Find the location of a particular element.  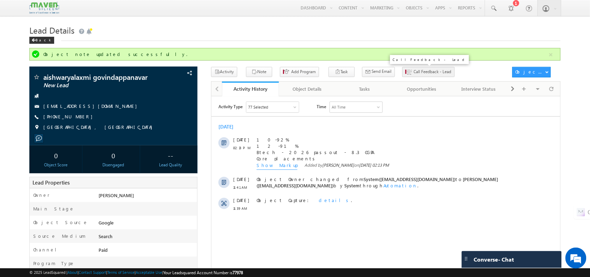

label: Main Stage is located at coordinates (54, 208).